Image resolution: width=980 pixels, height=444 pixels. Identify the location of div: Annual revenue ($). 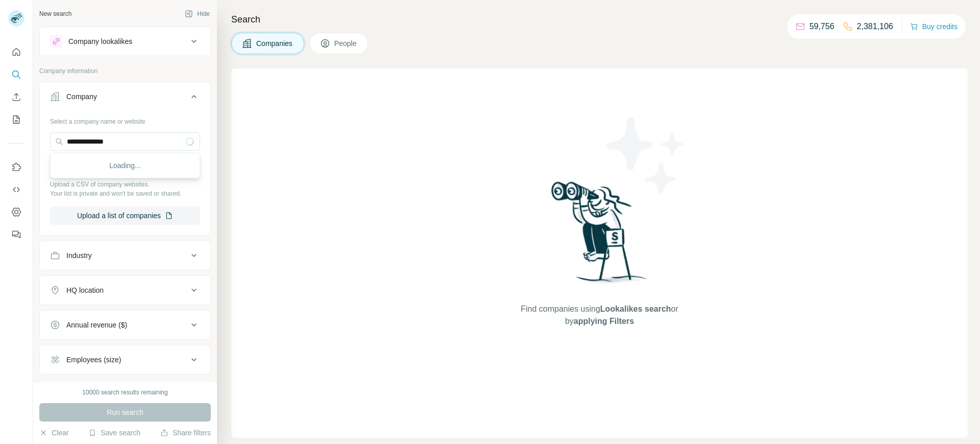
(96, 325).